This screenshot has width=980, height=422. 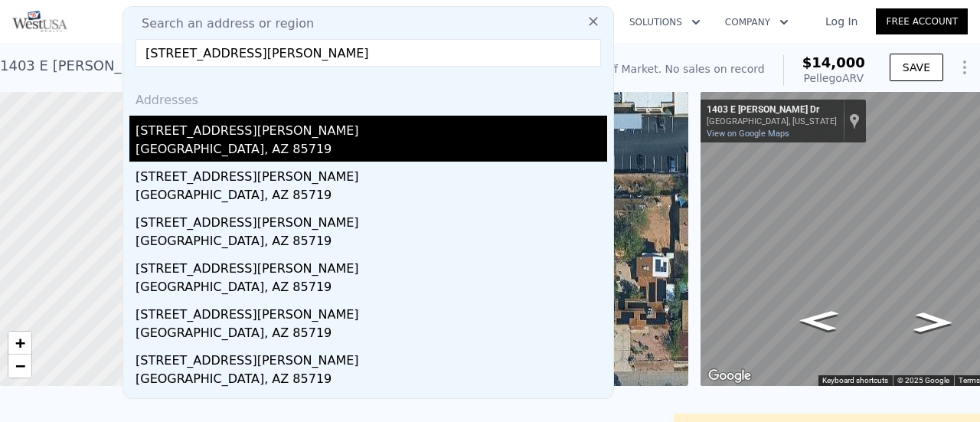 What do you see at coordinates (368, 97) in the screenshot?
I see `div: Addresses` at bounding box center [368, 97].